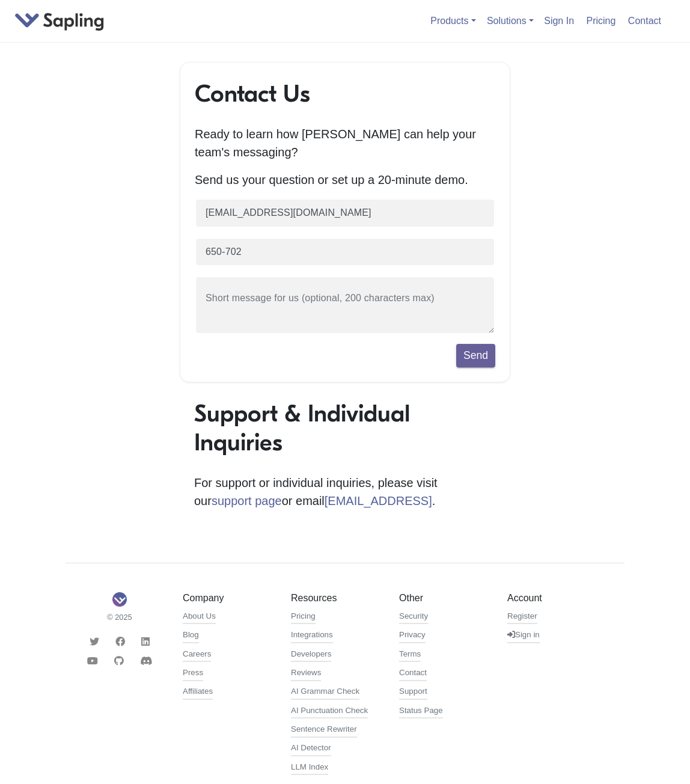  I want to click on i: Github, so click(119, 661).